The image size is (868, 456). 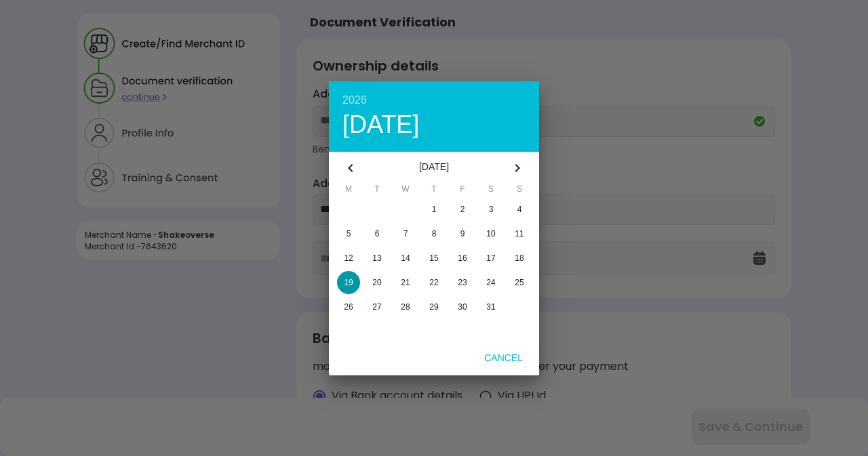 I want to click on span: 13, so click(x=376, y=258).